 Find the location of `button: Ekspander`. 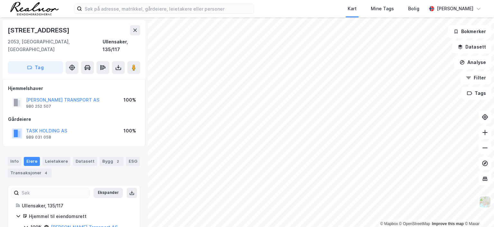

button: Ekspander is located at coordinates (108, 193).